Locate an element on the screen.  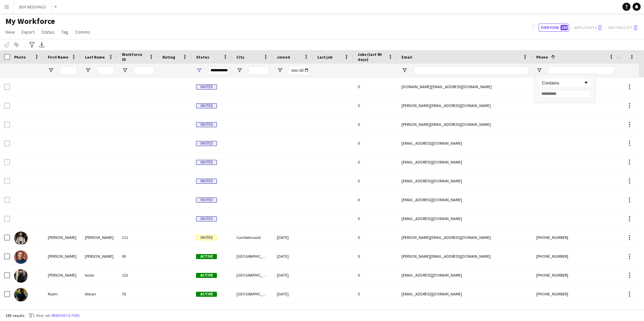
img: Scott Howard is located at coordinates (21, 257).